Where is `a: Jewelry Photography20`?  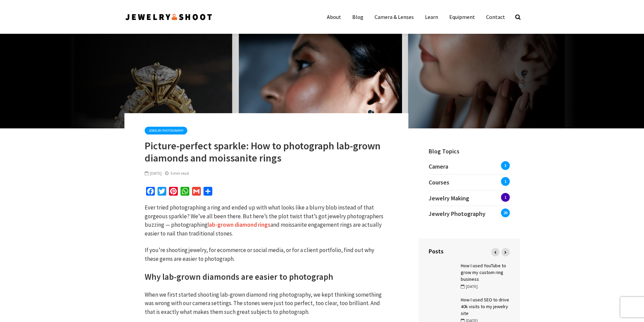
a: Jewelry Photography20 is located at coordinates (469, 214).